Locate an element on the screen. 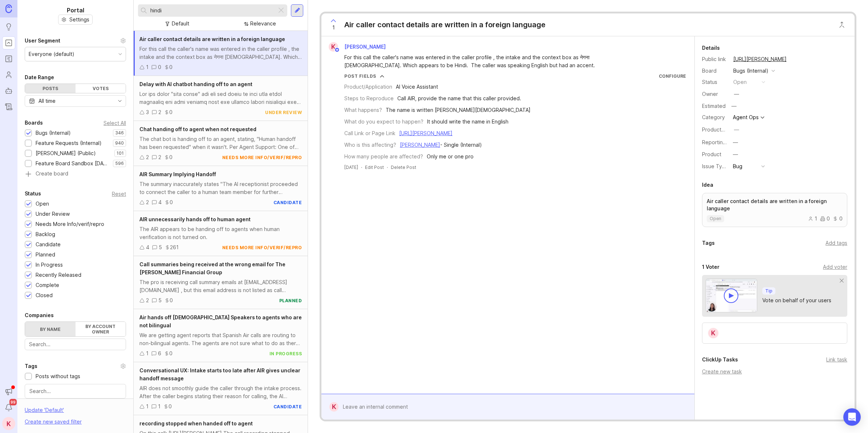 The width and height of the screenshot is (868, 433). div: open is located at coordinates (740, 82).